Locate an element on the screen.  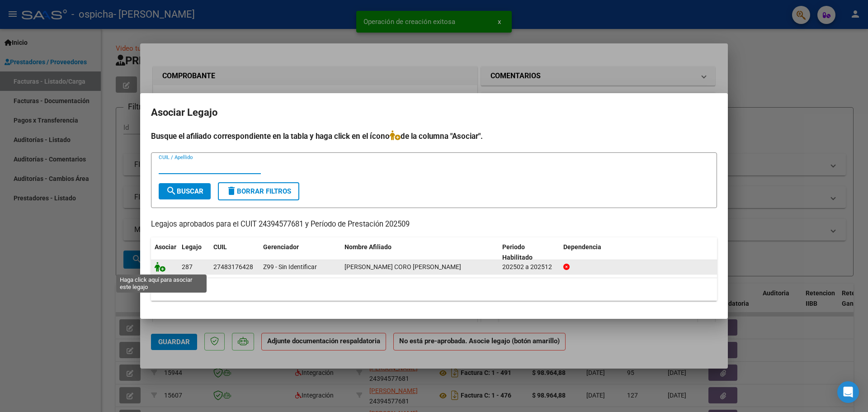
span: Buscar is located at coordinates (185, 191).